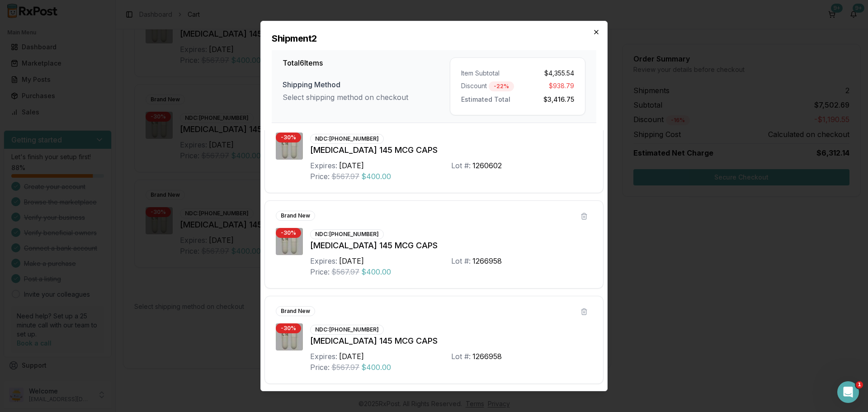 This screenshot has height=412, width=868. I want to click on span: Discount, so click(474, 86).